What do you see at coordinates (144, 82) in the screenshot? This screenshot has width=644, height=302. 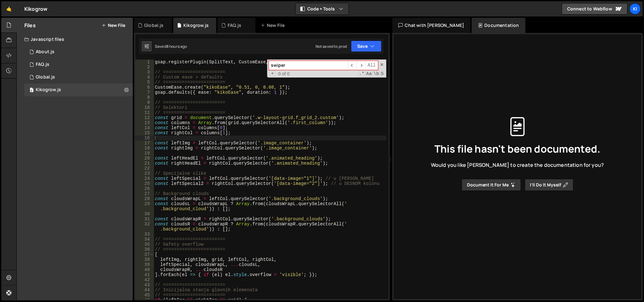 I see `div: 5` at bounding box center [144, 82].